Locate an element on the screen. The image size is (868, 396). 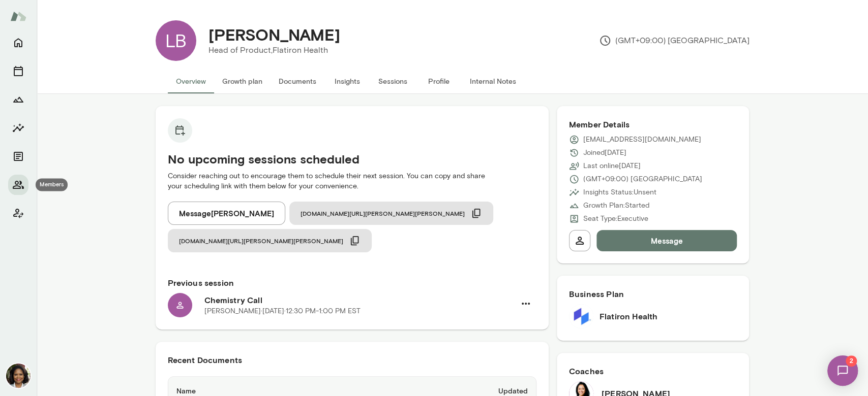
p: Seat Type: Executive is located at coordinates (615, 219).